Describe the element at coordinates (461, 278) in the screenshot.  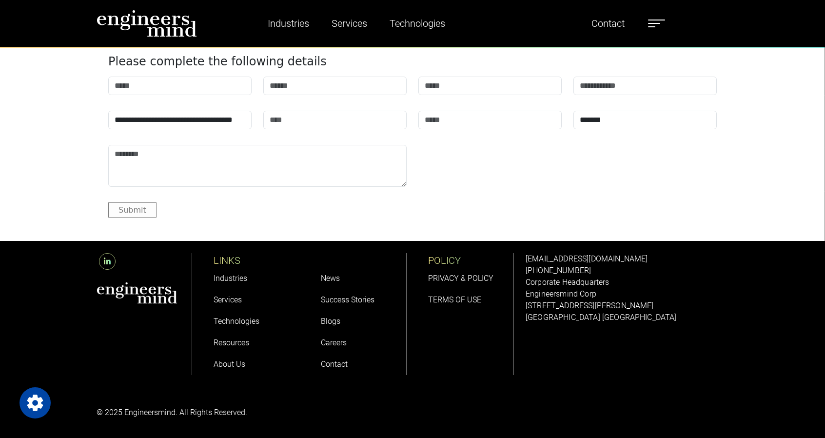
I see `a: PRIVACY & POLICY` at that location.